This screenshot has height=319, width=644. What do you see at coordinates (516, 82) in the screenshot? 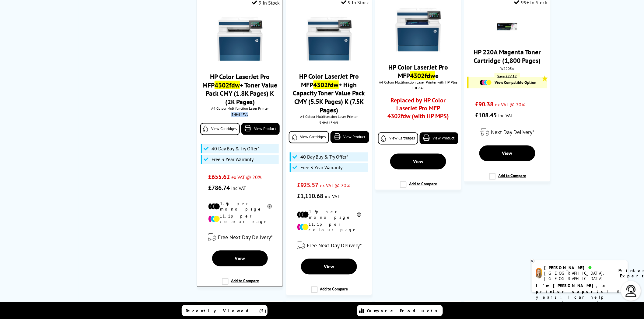
I see `span: View Compatible Option` at bounding box center [516, 82].